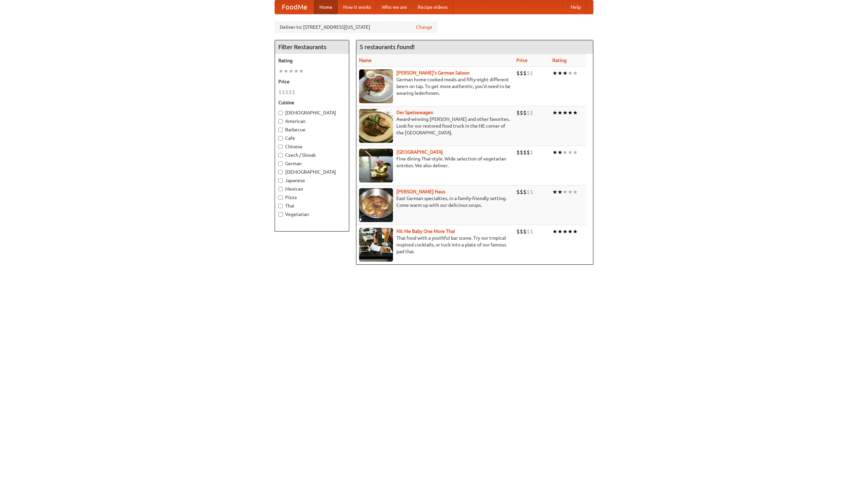  I want to click on input: Mexican, so click(280, 189).